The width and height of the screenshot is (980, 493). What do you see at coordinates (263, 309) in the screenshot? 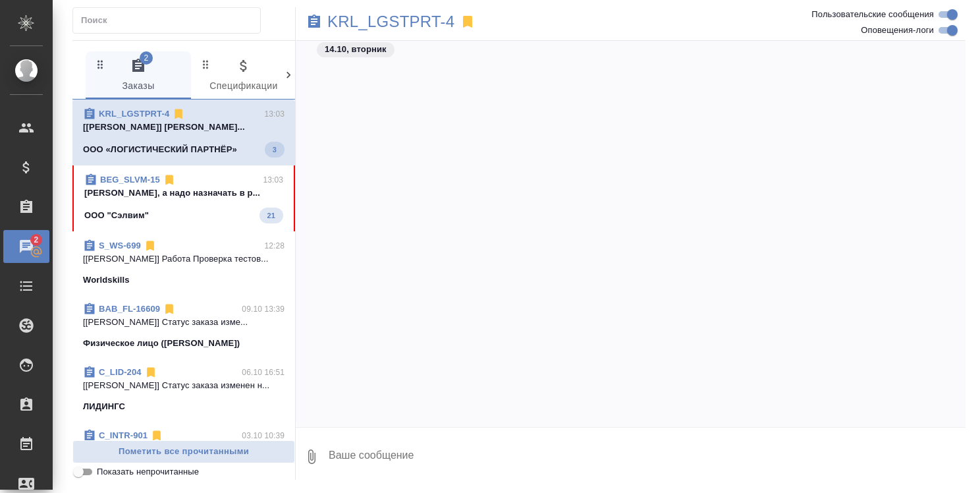
I see `p: 09.10 13:39` at bounding box center [263, 309].